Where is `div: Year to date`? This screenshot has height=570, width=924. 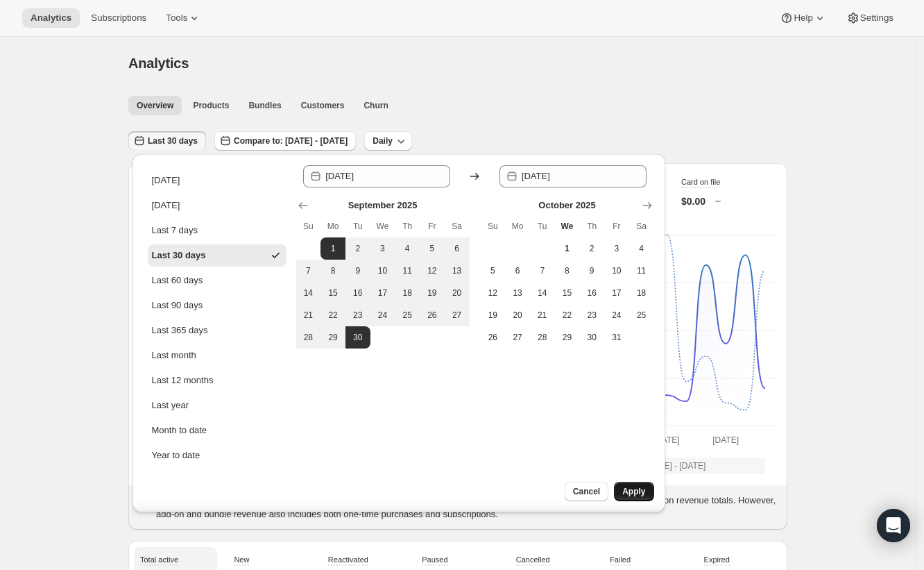 div: Year to date is located at coordinates (176, 455).